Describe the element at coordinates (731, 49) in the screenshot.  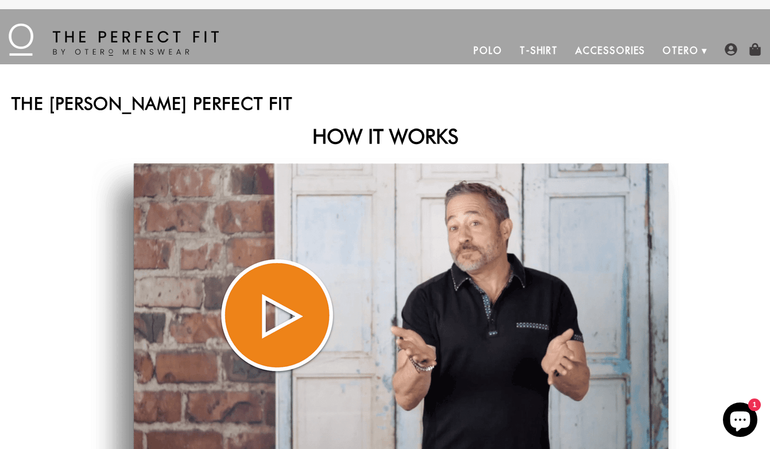
I see `img: user-account-icon.png` at that location.